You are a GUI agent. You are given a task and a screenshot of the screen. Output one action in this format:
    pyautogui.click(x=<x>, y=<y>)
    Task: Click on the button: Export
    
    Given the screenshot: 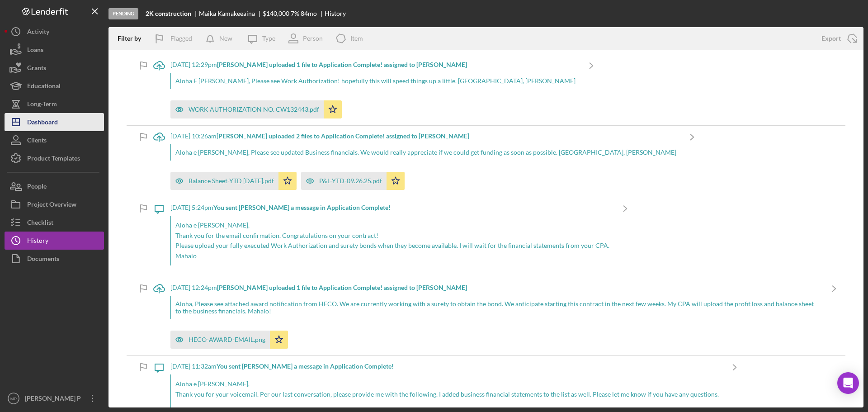 What is the action you would take?
    pyautogui.click(x=838, y=39)
    